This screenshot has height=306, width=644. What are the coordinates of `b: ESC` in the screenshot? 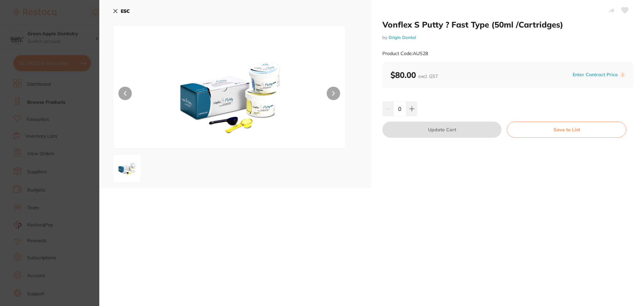 It's located at (125, 11).